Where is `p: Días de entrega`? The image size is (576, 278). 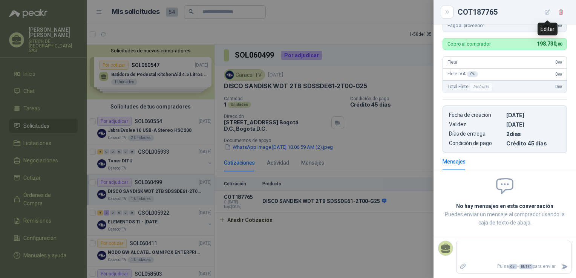
p: Días de entrega is located at coordinates (476, 134).